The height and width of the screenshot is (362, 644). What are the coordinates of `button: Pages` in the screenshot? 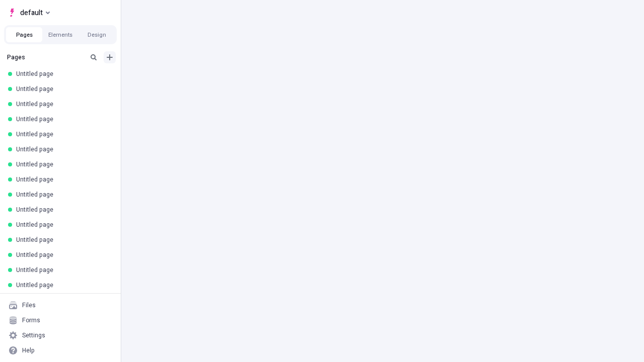 It's located at (24, 34).